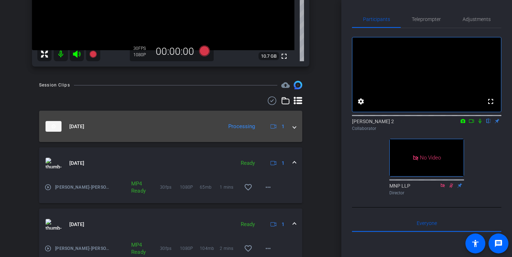 The height and width of the screenshot is (257, 512). Describe the element at coordinates (175, 52) in the screenshot. I see `div: 00:00:00` at that location.